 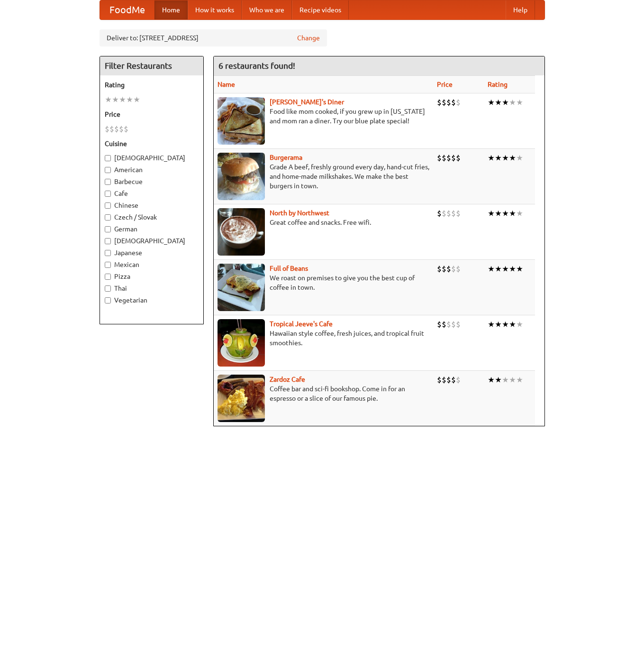 What do you see at coordinates (108, 253) in the screenshot?
I see `input: Japanese` at bounding box center [108, 253].